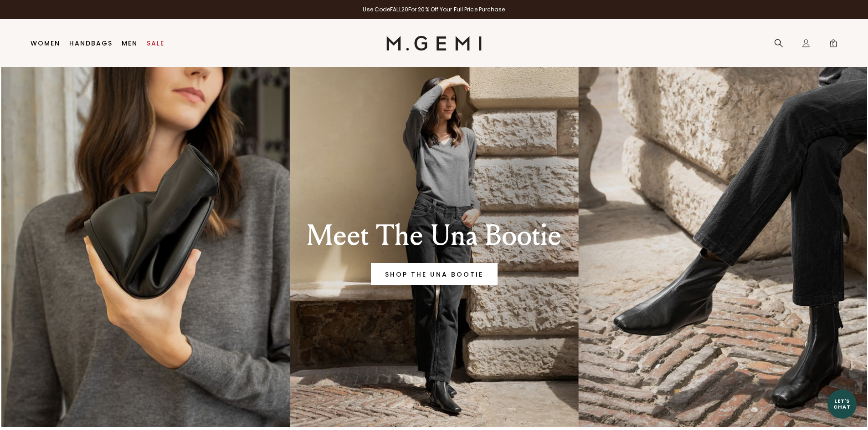  I want to click on a: Sale, so click(155, 44).